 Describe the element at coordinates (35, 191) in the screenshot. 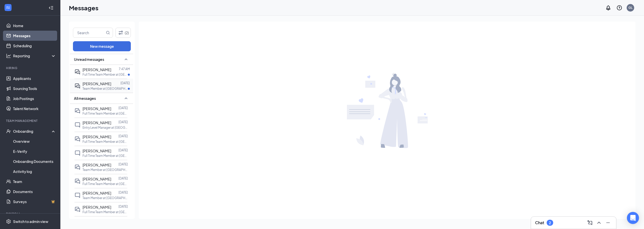

I see `a: Documents` at that location.